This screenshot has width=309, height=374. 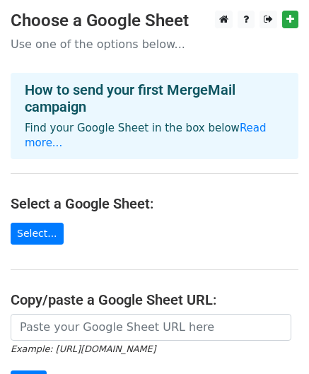 I want to click on h4: Select a Google Sheet:, so click(x=154, y=204).